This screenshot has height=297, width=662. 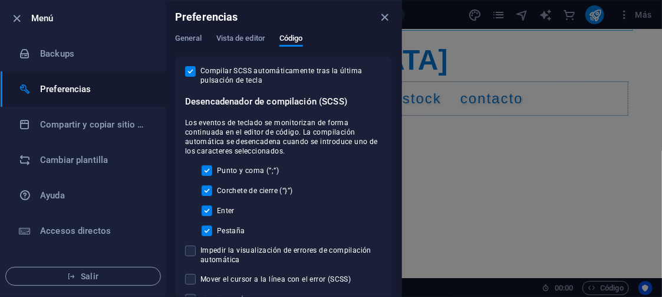 What do you see at coordinates (83, 276) in the screenshot?
I see `span: Salir` at bounding box center [83, 276].